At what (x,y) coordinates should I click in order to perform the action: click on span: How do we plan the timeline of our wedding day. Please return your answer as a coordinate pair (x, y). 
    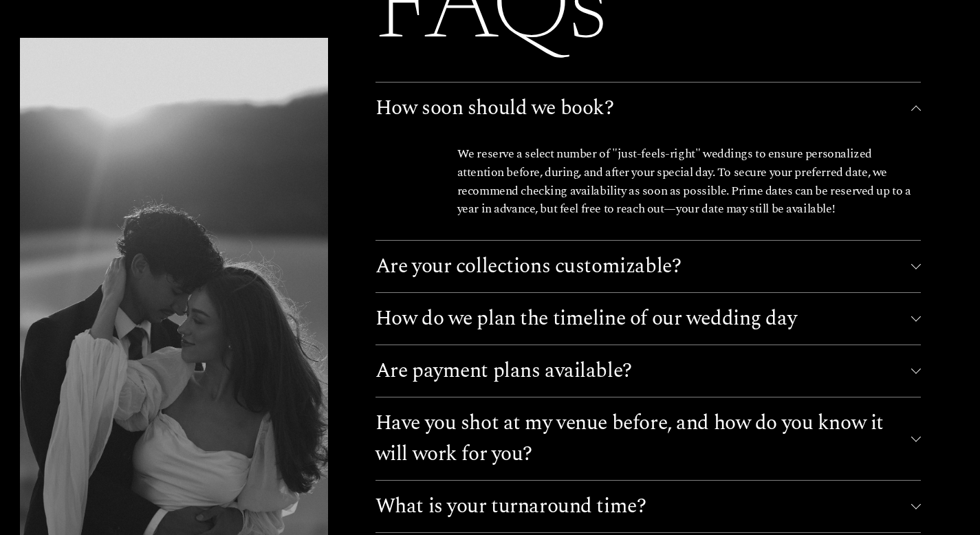
    Looking at the image, I should click on (643, 318).